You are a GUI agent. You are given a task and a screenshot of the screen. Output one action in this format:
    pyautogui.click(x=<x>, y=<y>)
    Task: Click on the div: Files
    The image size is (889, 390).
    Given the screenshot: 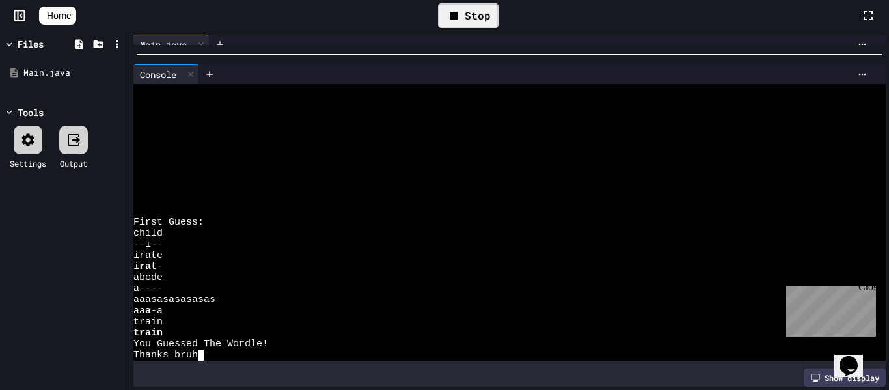 What is the action you would take?
    pyautogui.click(x=31, y=44)
    